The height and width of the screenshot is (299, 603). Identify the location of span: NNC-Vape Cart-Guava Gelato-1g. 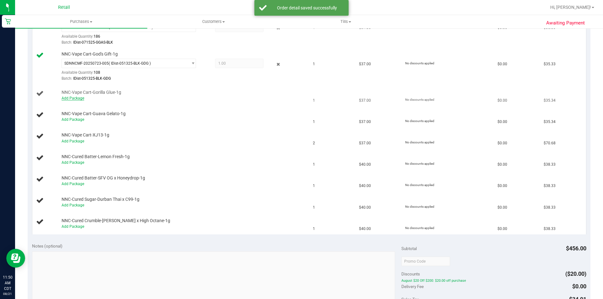
(94, 114).